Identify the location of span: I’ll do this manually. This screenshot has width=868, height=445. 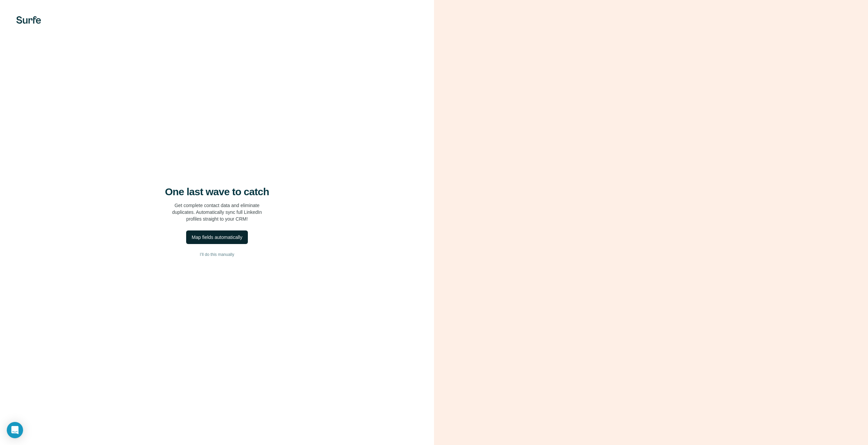
(217, 254).